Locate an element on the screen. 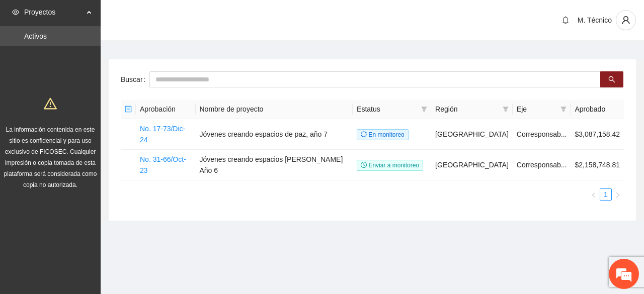  button: right is located at coordinates (618, 194).